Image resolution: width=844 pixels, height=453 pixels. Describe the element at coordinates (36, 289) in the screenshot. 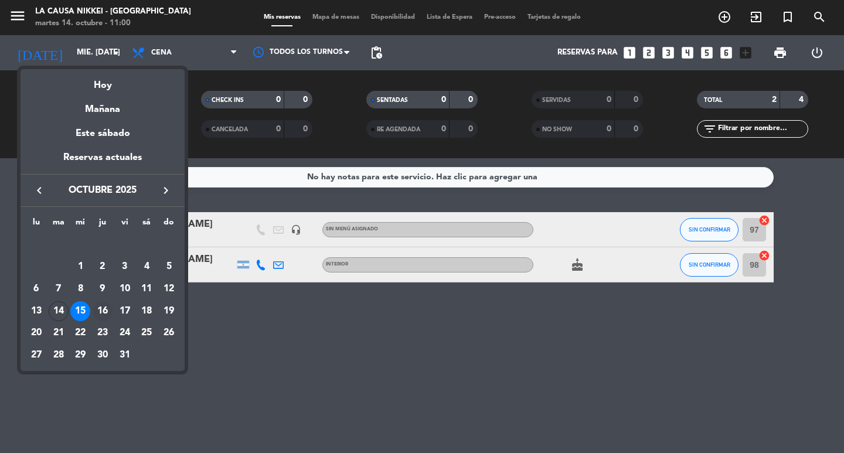

I see `td: 6 de octubre de 2025` at that location.